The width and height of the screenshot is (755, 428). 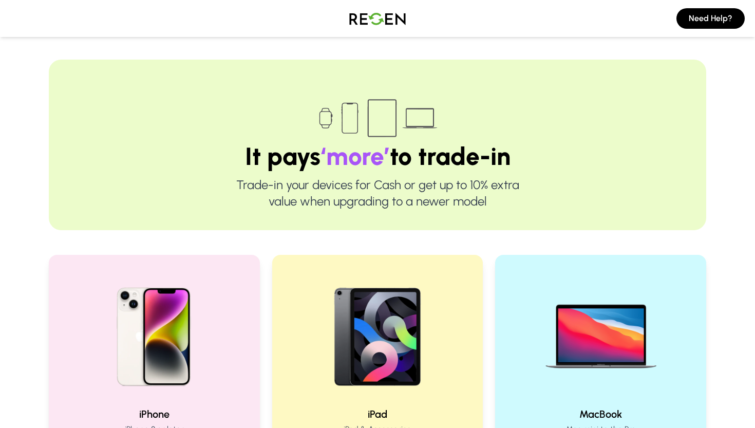 I want to click on img: MacBook, so click(x=601, y=333).